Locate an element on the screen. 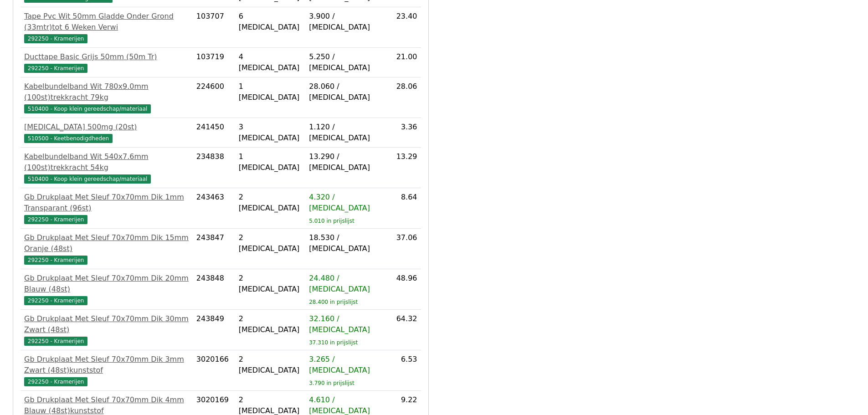 The height and width of the screenshot is (415, 868). a: Kabelbundelband Wit 540x7.6mm (100st)trekkracht 54kg510400 - Koop klein gereedschap/materiaal is located at coordinates (106, 167).